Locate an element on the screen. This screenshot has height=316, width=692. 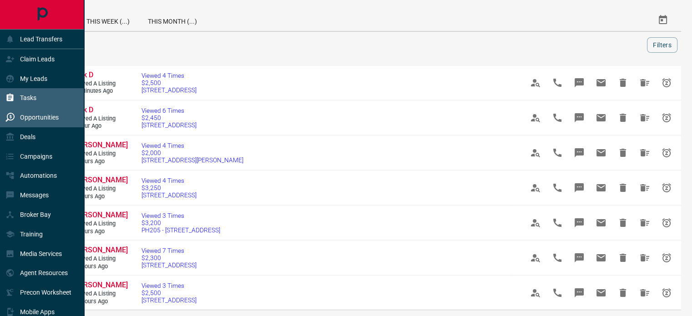
span: Hide All from Dean Wormer is located at coordinates (645, 153).